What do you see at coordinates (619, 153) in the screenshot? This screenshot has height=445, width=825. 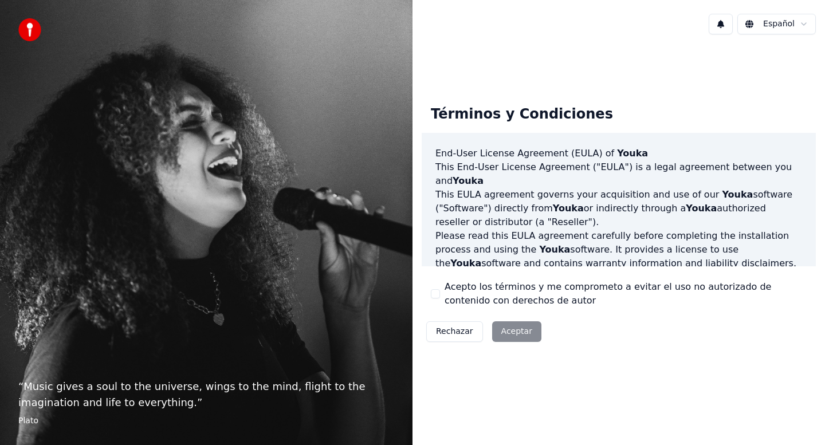 I see `h3: End-User License Agreement (EULA) of` at bounding box center [619, 153].